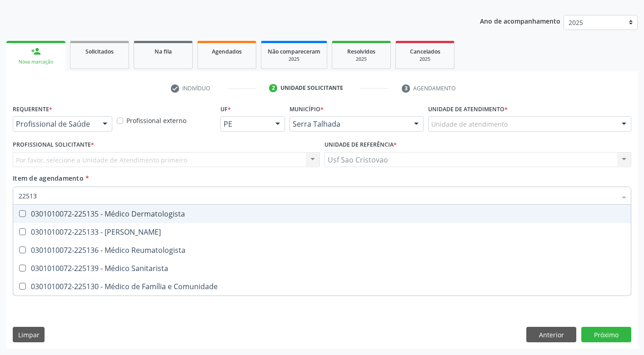 Image resolution: width=644 pixels, height=355 pixels. Describe the element at coordinates (606, 335) in the screenshot. I see `button: Próximo` at that location.